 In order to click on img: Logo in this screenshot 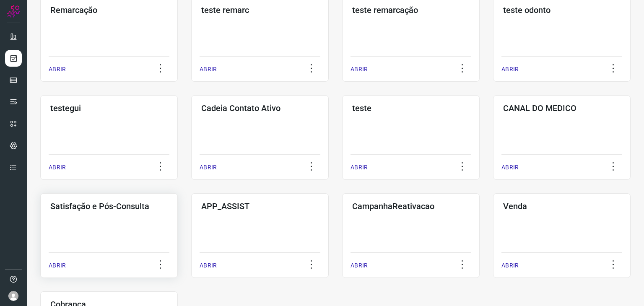, I will do `click(14, 11)`.